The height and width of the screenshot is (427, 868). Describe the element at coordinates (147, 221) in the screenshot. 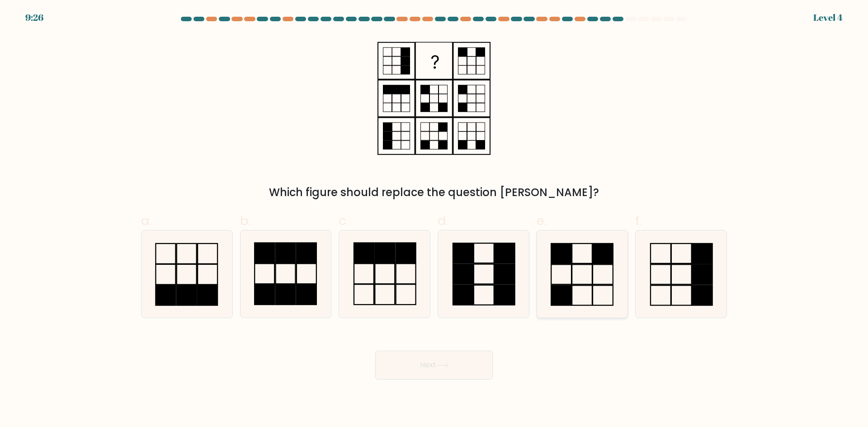

I see `span: a.` at that location.